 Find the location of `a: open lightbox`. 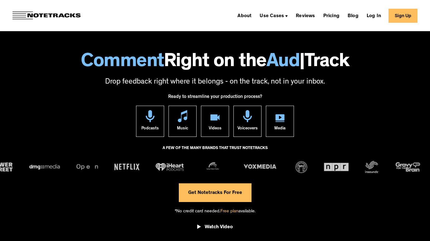

a: open lightbox is located at coordinates (215, 228).